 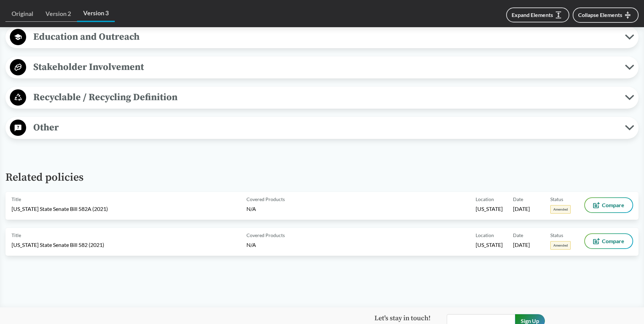 What do you see at coordinates (326, 128) in the screenshot?
I see `span: Other` at bounding box center [326, 128].